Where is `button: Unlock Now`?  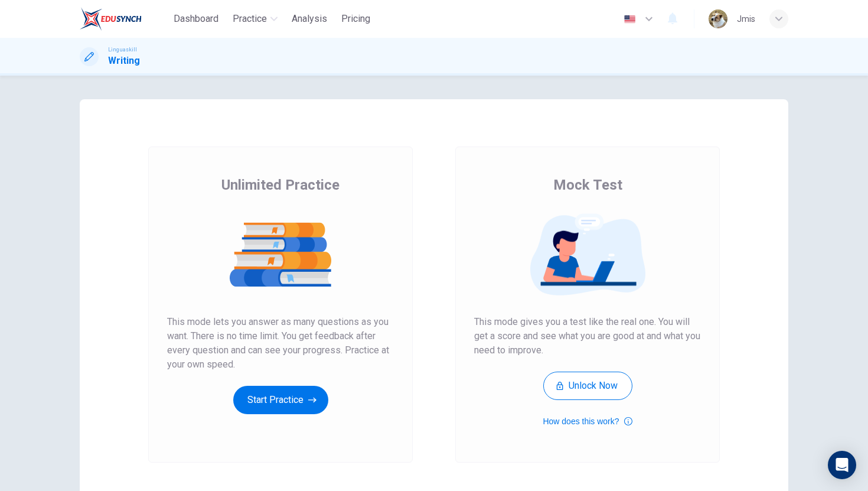
button: Unlock Now is located at coordinates (587, 386).